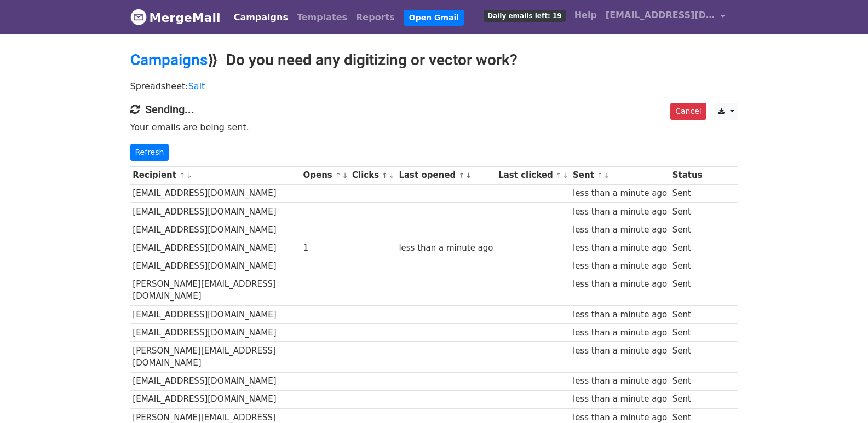  What do you see at coordinates (322, 18) in the screenshot?
I see `a: Templates` at bounding box center [322, 18].